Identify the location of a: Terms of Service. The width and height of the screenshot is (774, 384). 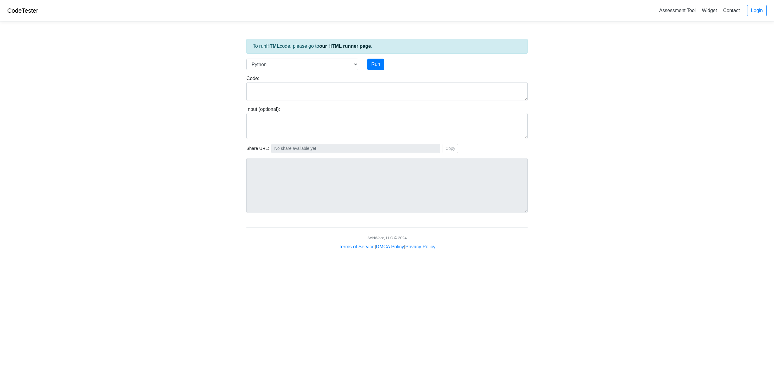
(357, 247).